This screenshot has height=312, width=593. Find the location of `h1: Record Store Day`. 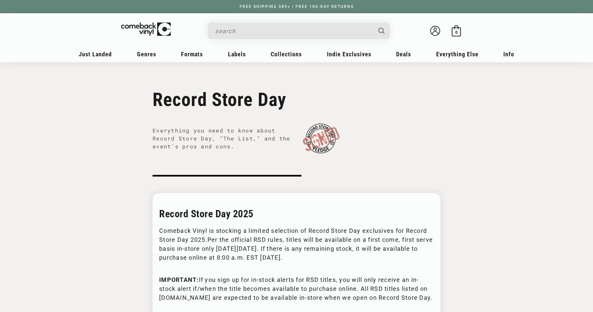

h1: Record Store Day is located at coordinates (297, 100).